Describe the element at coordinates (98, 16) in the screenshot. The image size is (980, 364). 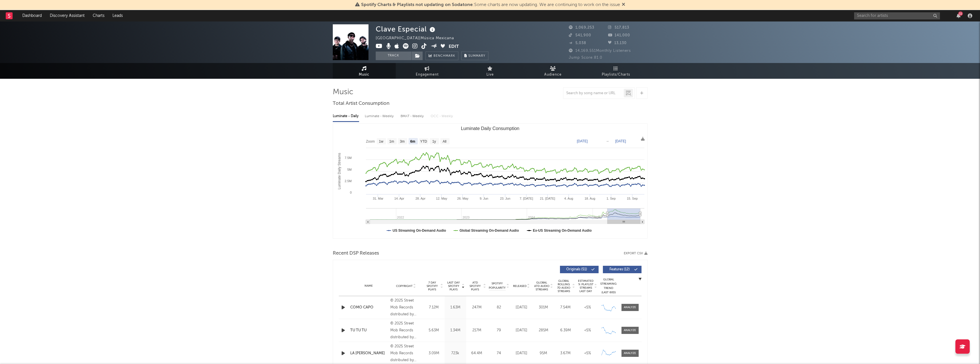
I see `a: Charts` at that location.